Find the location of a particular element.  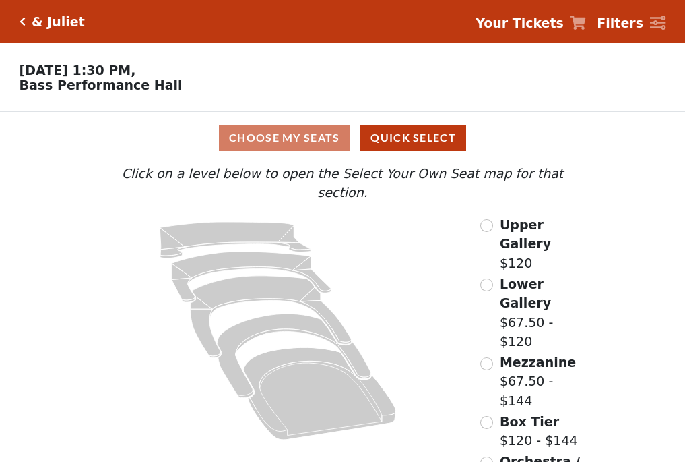

label: $67.50 - $120 is located at coordinates (545, 313).